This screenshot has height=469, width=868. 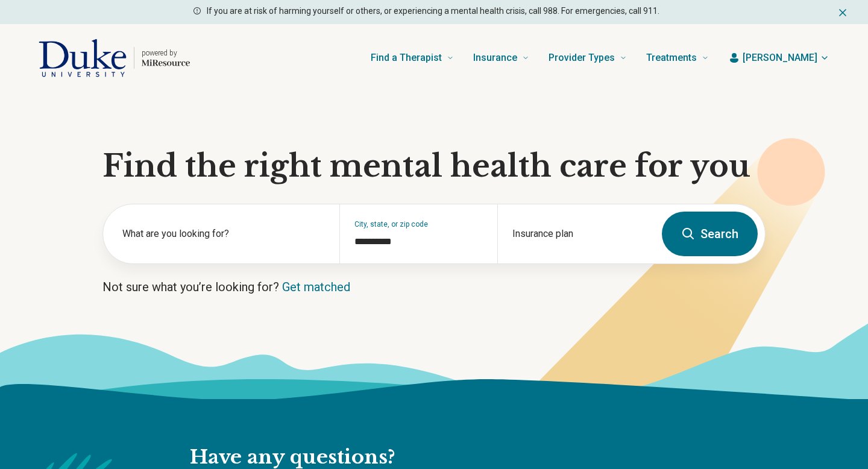 What do you see at coordinates (495, 58) in the screenshot?
I see `span: Insurance` at bounding box center [495, 58].